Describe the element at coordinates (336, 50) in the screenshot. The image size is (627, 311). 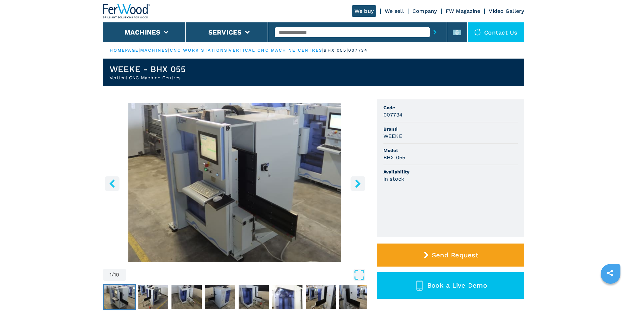
I see `p: bhx 055 |` at that location.